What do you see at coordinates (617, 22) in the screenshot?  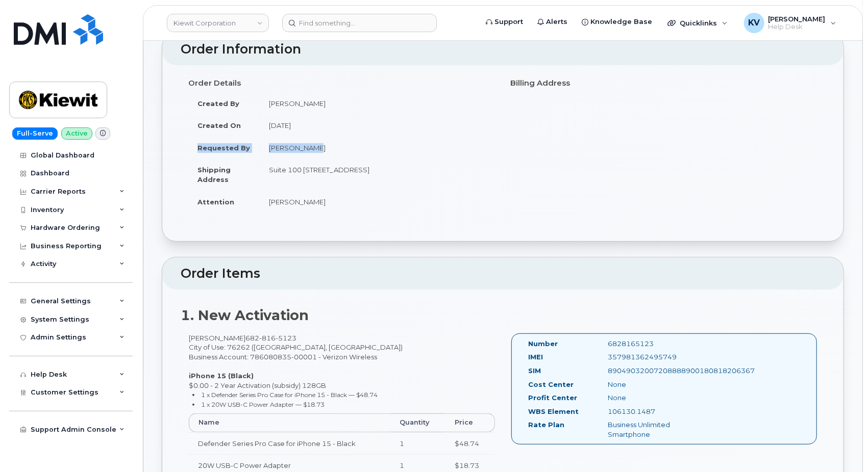 I see `a: Knowledge Base` at bounding box center [617, 22].